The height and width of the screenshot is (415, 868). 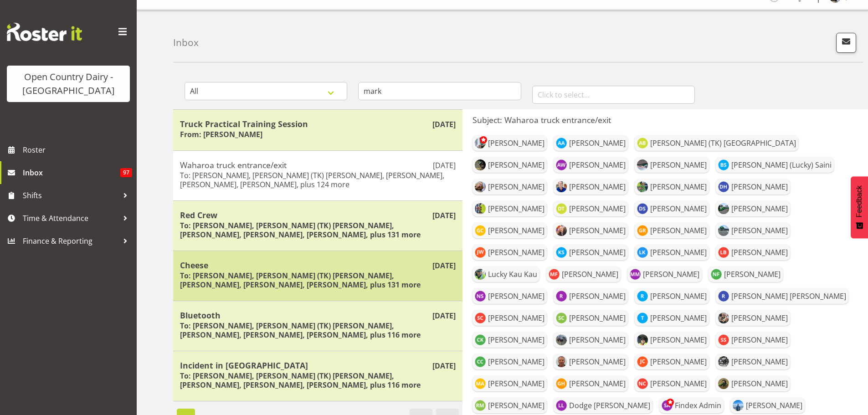 What do you see at coordinates (723, 318) in the screenshot?
I see `img: gavin-harveye11ac0a916feb0e493ce4c197db03d8f.png` at bounding box center [723, 318].